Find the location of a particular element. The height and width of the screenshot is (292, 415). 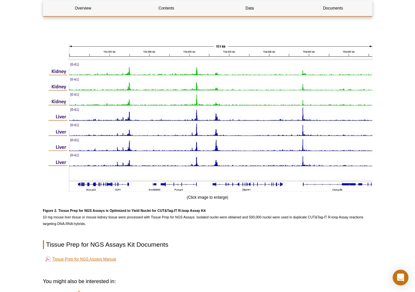

a: Tissue Prep for NGS Assays Manual is located at coordinates (81, 259).